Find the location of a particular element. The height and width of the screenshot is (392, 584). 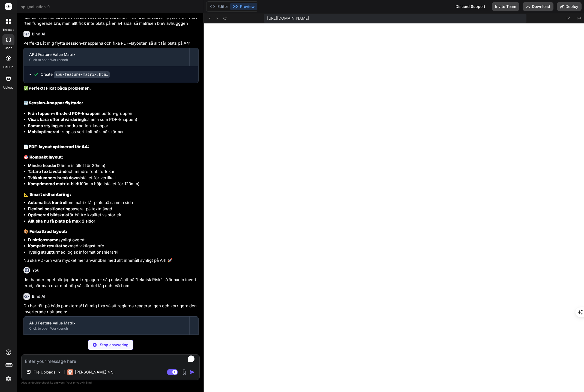

p: Stop answering is located at coordinates (114, 345).